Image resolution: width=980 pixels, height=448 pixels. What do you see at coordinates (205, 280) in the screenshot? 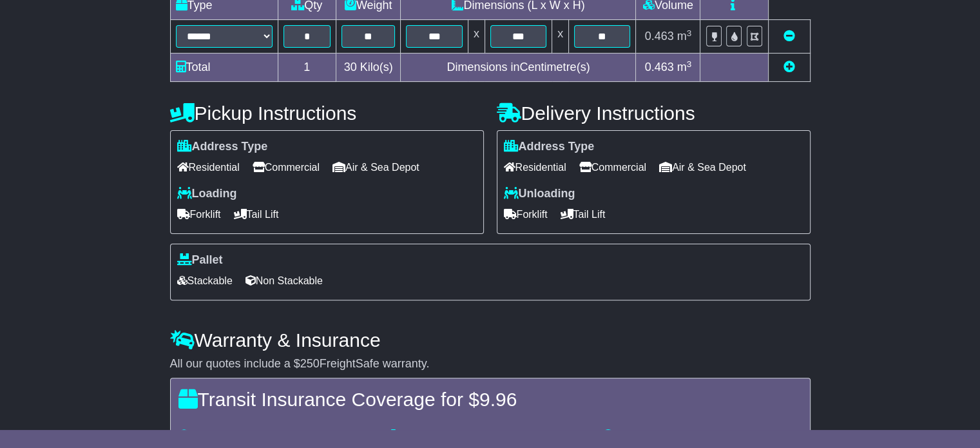
I see `span: Stackable` at bounding box center [205, 280].